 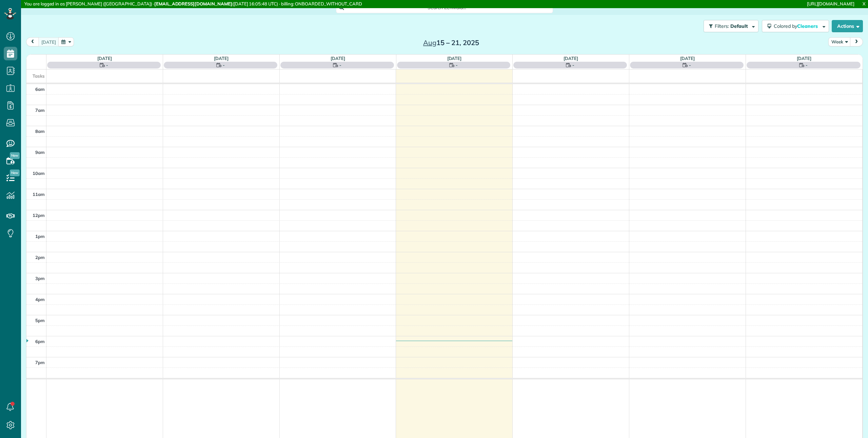 I want to click on span: 10am, so click(x=38, y=173).